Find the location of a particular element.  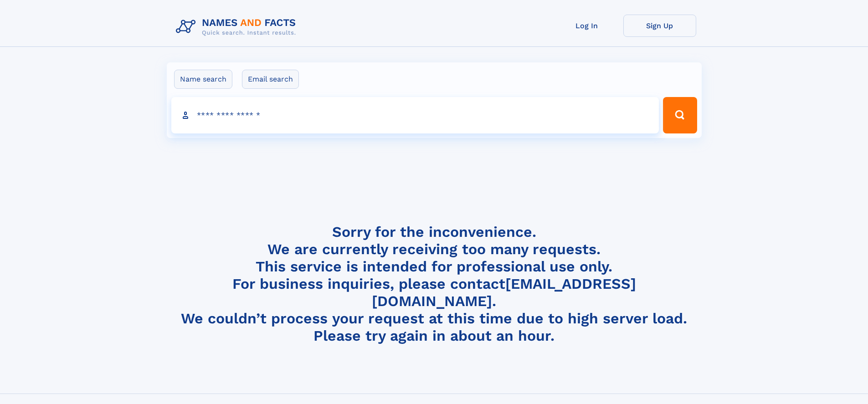

a: Log In is located at coordinates (587, 25).